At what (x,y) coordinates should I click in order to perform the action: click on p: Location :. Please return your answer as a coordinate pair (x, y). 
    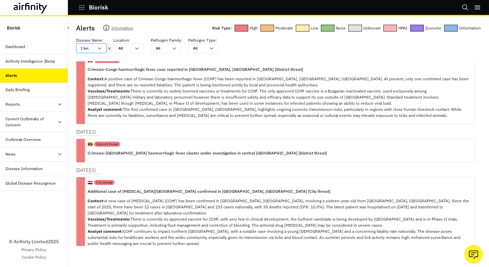
    Looking at the image, I should click on (122, 40).